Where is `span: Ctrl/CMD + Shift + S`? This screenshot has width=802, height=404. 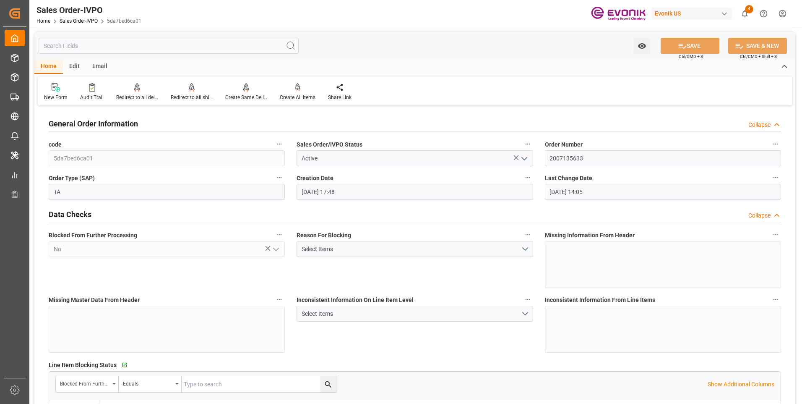 span: Ctrl/CMD + Shift + S is located at coordinates (758, 56).